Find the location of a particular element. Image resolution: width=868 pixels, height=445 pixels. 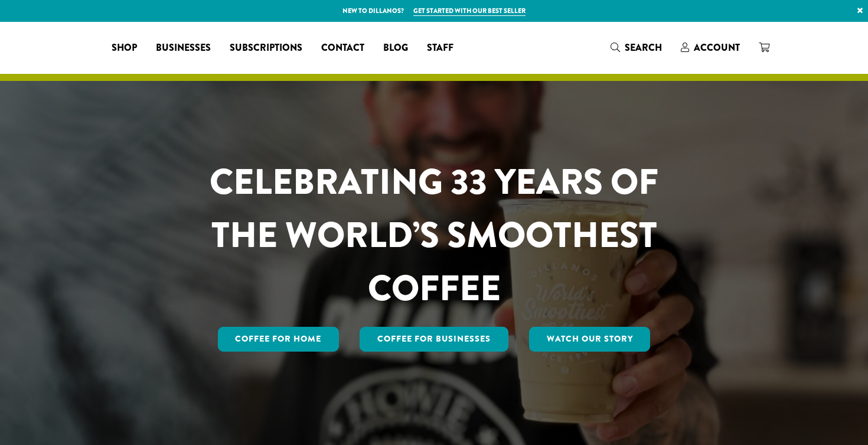

a: Get started with our best seller is located at coordinates (470, 11).